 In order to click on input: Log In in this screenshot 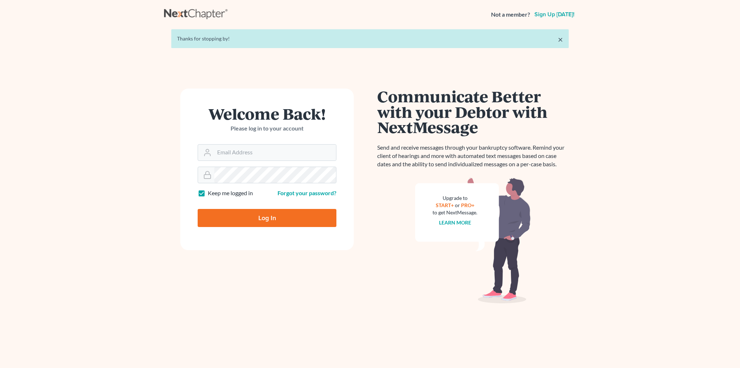, I will do `click(267, 218)`.